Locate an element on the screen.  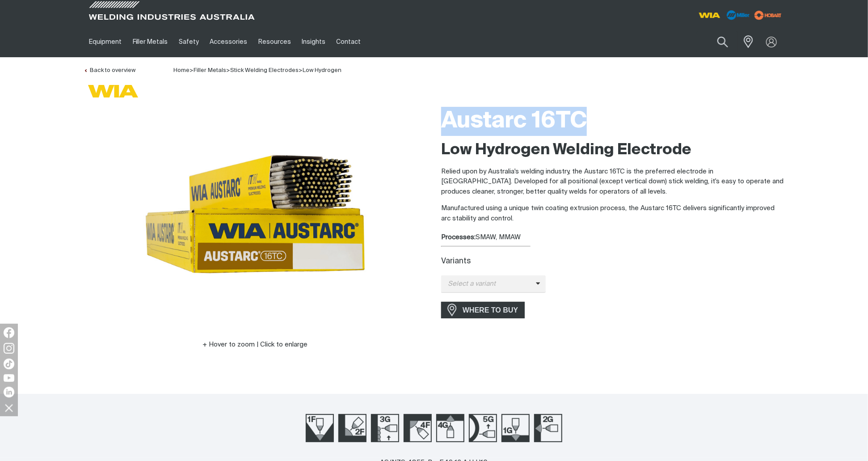
img: Welding Position 4F is located at coordinates (417, 428).